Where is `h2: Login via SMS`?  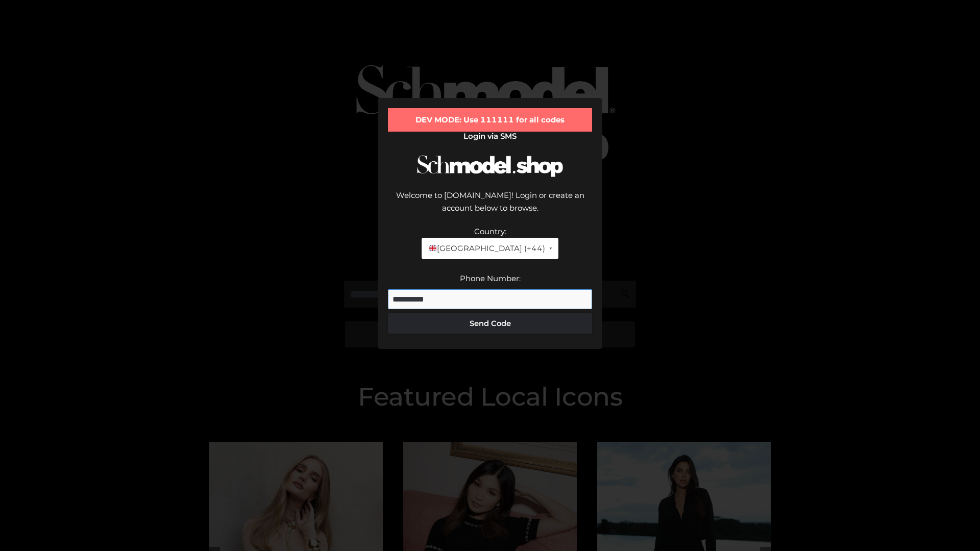 h2: Login via SMS is located at coordinates (490, 136).